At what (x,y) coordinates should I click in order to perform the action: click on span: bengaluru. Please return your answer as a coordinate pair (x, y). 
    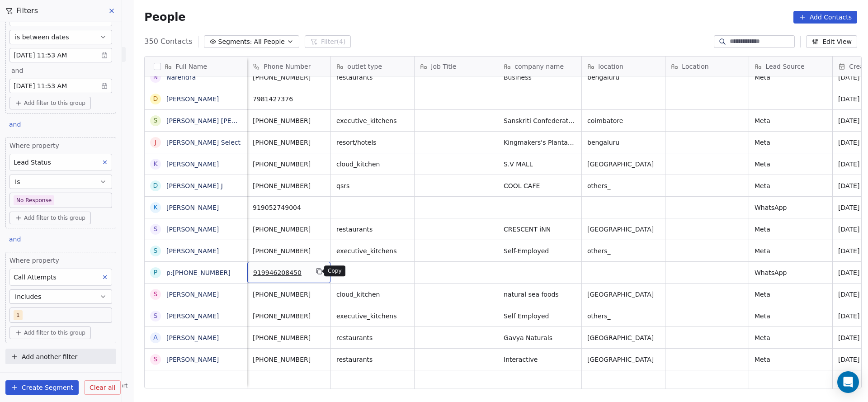
    Looking at the image, I should click on (623, 142).